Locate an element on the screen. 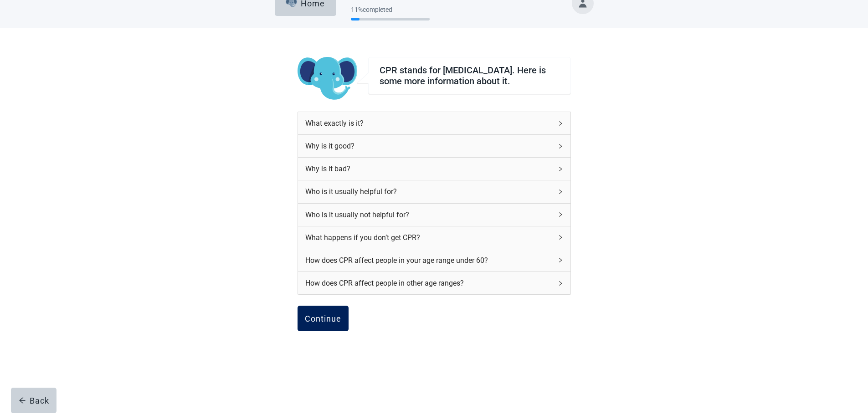  div: Back is located at coordinates (34, 400).